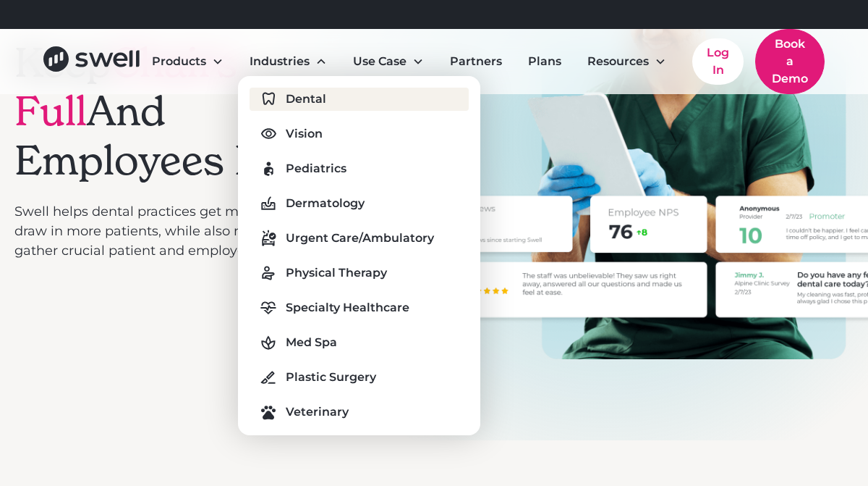 This screenshot has height=486, width=868. I want to click on a: Physical Therapy, so click(359, 273).